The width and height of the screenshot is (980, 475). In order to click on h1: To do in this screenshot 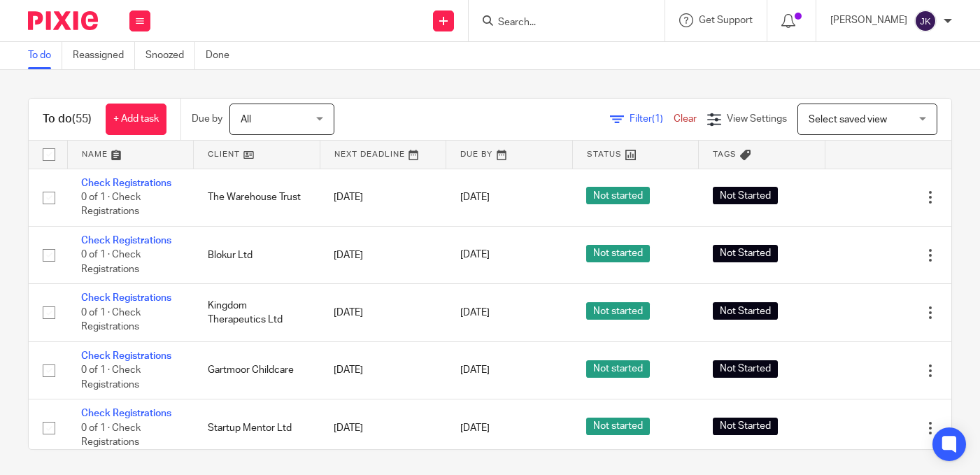, I will do `click(67, 119)`.